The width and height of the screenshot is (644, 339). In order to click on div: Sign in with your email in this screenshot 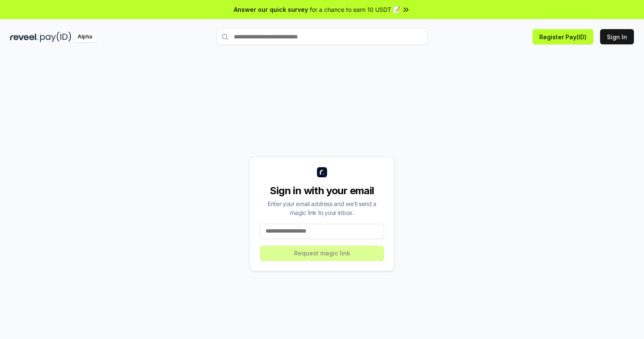, I will do `click(322, 191)`.